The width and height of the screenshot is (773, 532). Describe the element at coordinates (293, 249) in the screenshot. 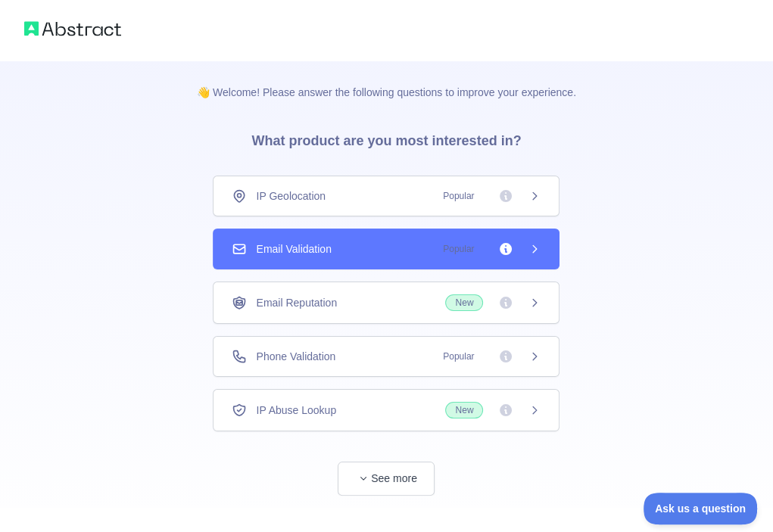

I see `span: Email Validation` at that location.